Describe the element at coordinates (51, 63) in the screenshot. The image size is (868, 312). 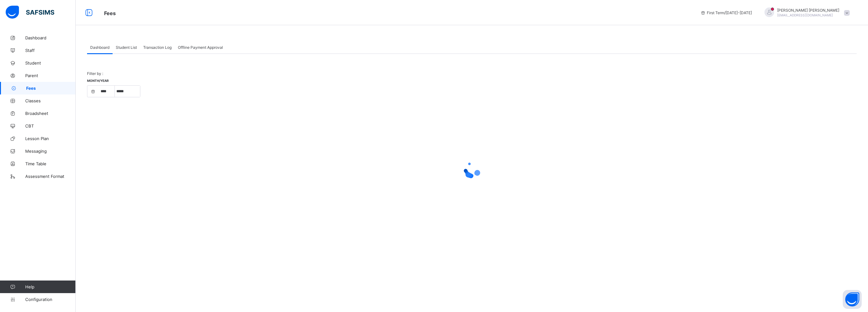
I see `span: Student` at that location.